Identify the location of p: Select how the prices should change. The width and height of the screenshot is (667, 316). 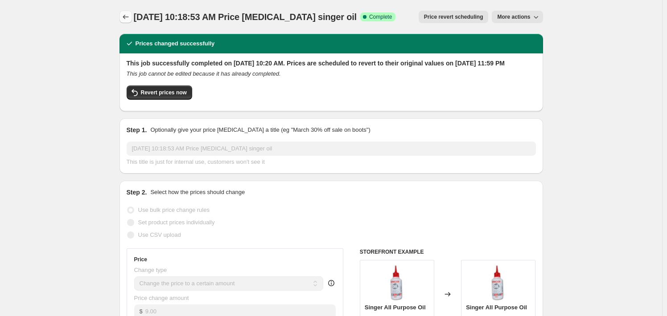
(197, 193).